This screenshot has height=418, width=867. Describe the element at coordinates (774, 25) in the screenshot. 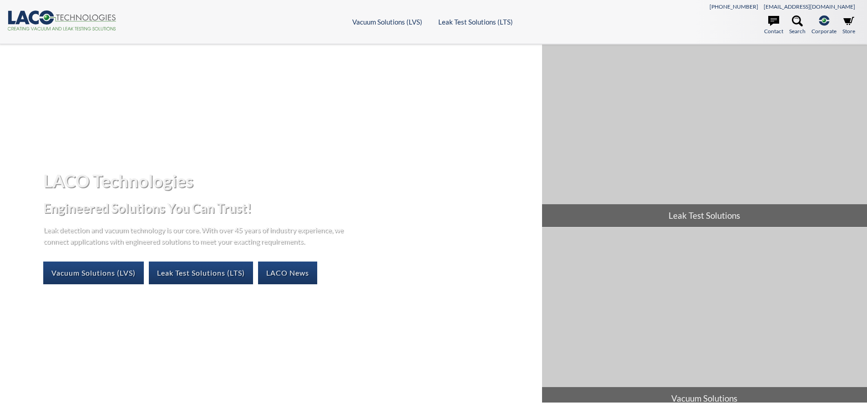

I see `a: Contact` at that location.